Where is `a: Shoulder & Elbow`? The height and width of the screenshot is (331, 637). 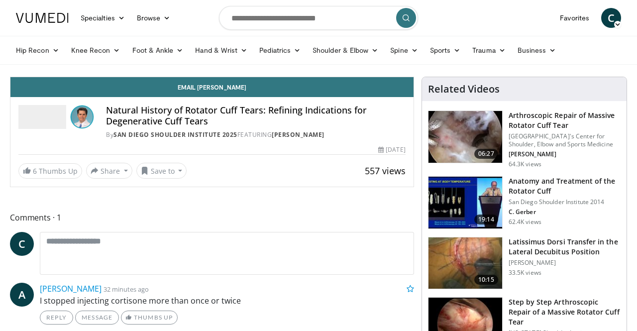 a: Shoulder & Elbow is located at coordinates (346, 50).